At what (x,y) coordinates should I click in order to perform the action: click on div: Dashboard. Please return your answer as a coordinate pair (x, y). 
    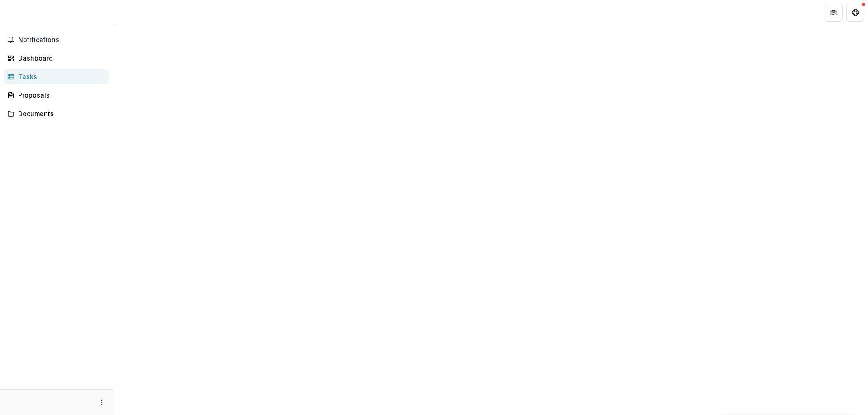
    Looking at the image, I should click on (60, 58).